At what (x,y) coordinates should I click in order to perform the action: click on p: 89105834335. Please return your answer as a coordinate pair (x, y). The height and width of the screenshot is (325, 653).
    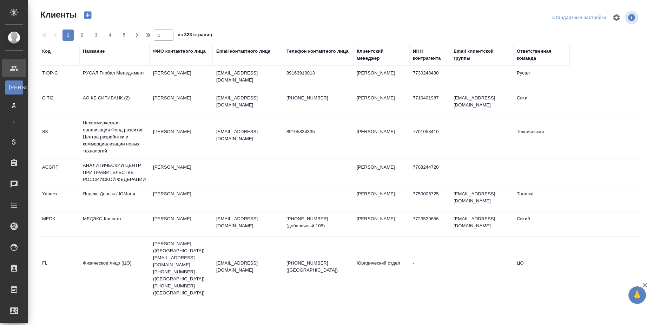
    Looking at the image, I should click on (318, 132).